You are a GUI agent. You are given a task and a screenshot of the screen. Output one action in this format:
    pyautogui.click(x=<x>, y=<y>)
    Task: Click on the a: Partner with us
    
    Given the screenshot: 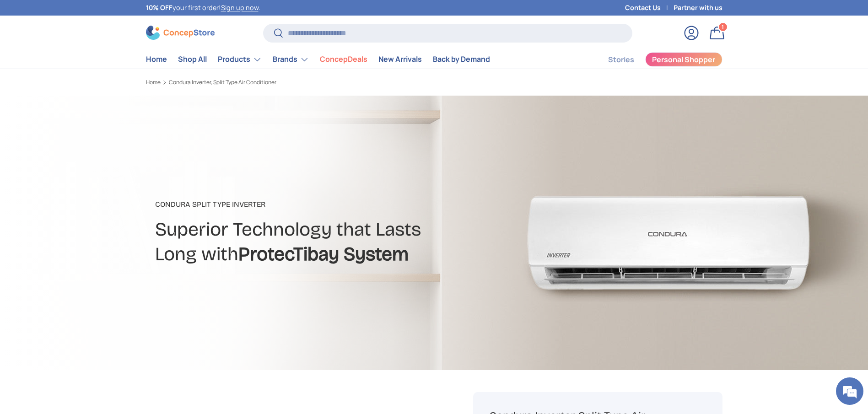 What is the action you would take?
    pyautogui.click(x=698, y=8)
    